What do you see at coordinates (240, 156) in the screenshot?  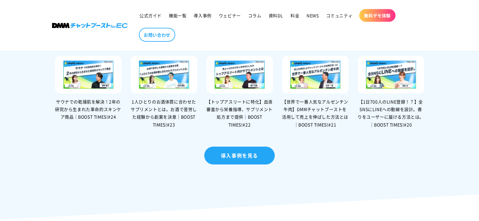 I see `a: 導入事例を見る` at bounding box center [240, 156].